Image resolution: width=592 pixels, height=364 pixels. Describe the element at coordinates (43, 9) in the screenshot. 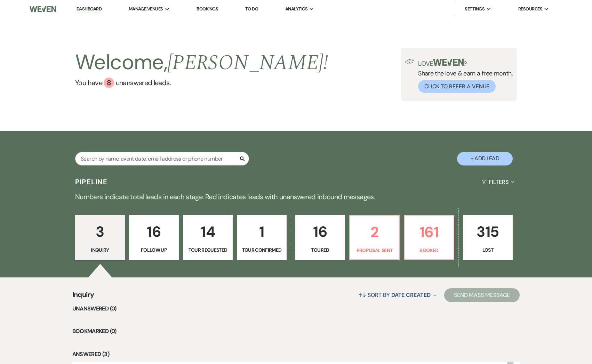

I see `img: Weven Logo` at that location.